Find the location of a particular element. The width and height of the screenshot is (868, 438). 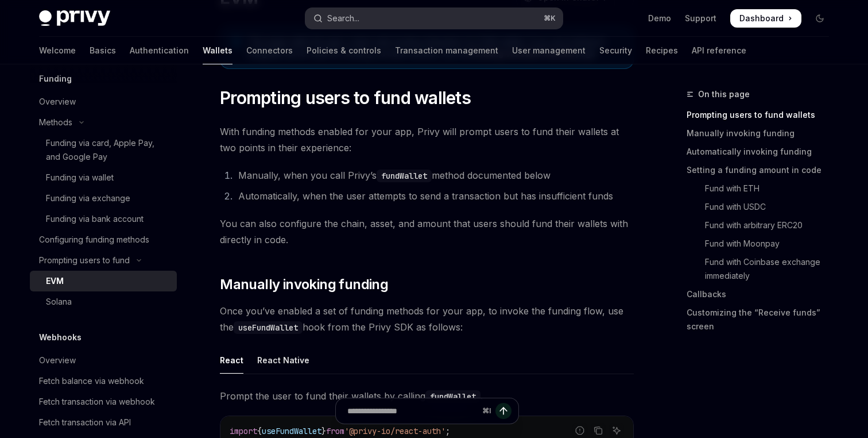

a: Fetch transaction via webhook is located at coordinates (103, 402).